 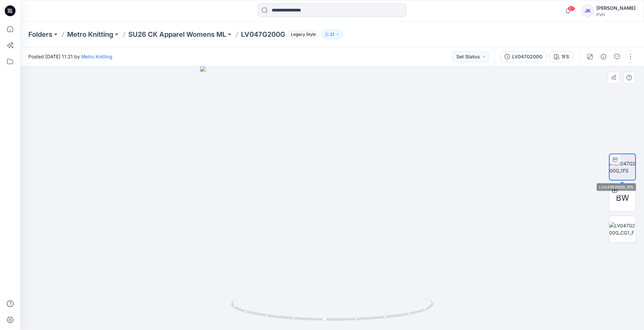 What do you see at coordinates (302, 34) in the screenshot?
I see `button: Legacy Style` at bounding box center [302, 34].